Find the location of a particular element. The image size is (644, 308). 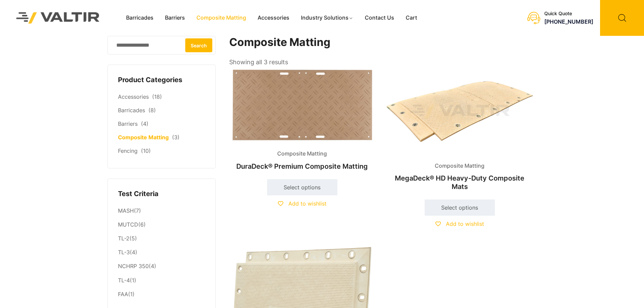

div: Quick Quote is located at coordinates (568, 14).